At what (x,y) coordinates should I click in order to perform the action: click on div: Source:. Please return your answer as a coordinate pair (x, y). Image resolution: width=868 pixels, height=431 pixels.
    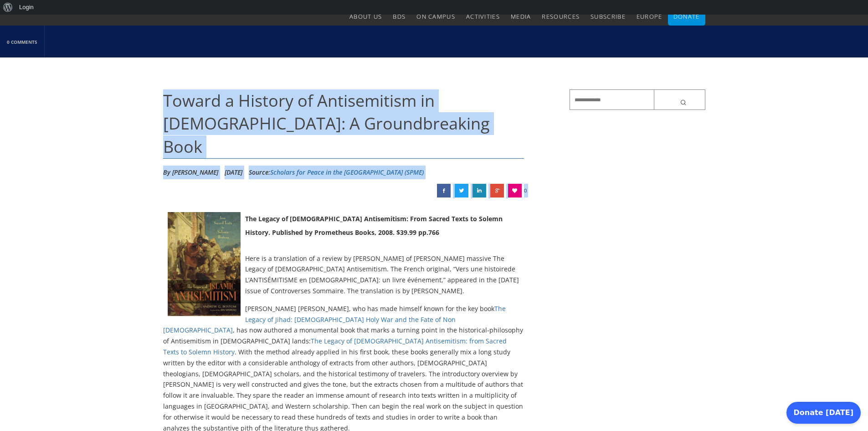
    Looking at the image, I should click on (336, 172).